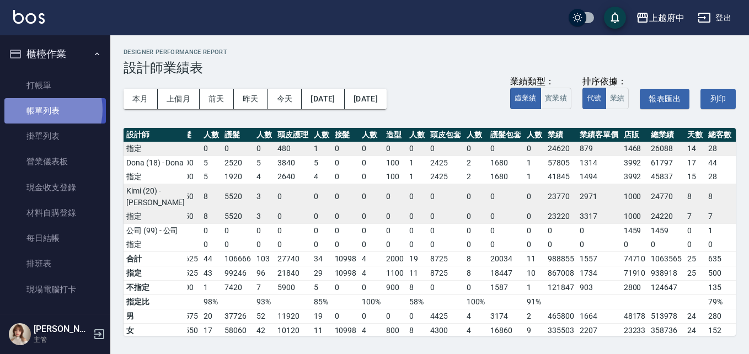 The width and height of the screenshot is (749, 354). Describe the element at coordinates (395, 163) in the screenshot. I see `td: 100` at that location.